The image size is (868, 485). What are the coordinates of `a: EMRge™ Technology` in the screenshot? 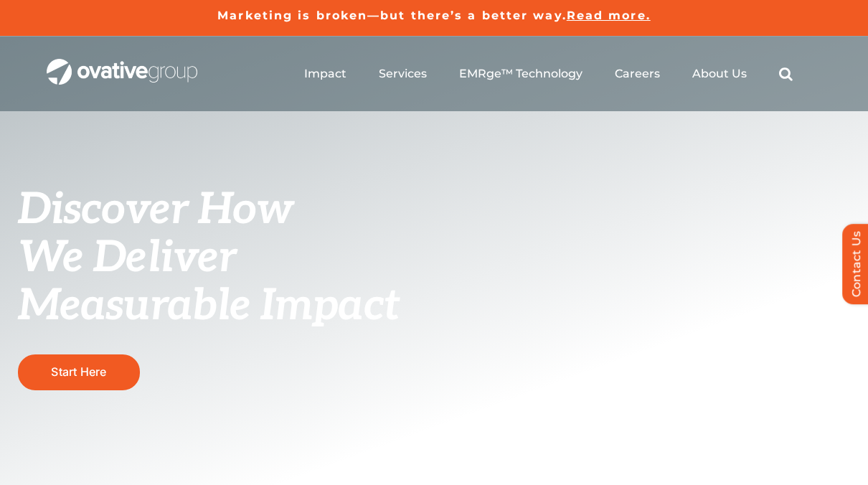 It's located at (521, 74).